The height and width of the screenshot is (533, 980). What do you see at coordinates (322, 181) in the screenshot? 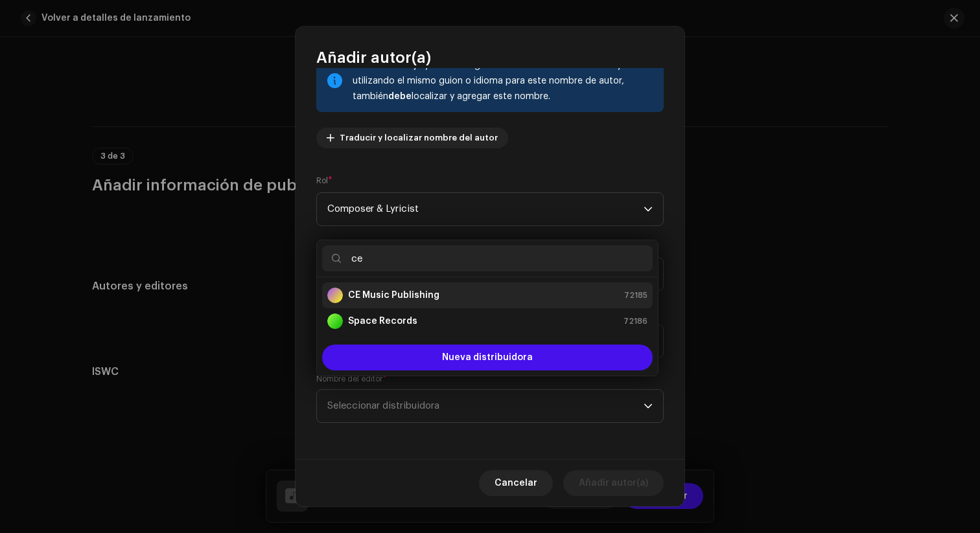
I see `small: Rol` at bounding box center [322, 181].